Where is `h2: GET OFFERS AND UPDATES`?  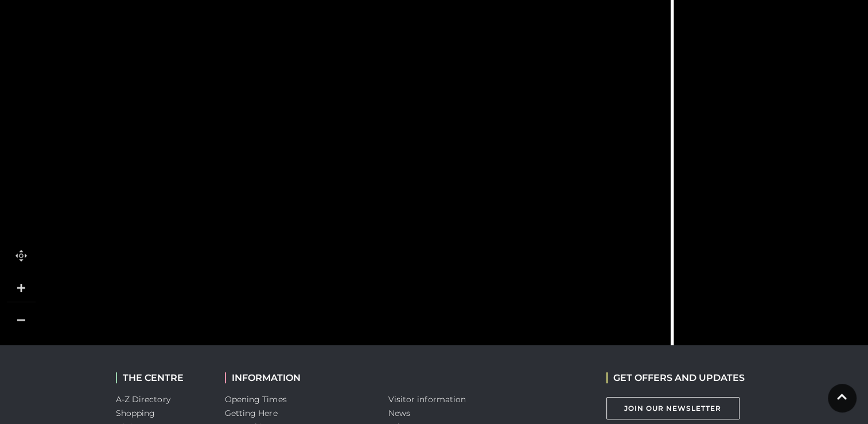
h2: GET OFFERS AND UPDATES is located at coordinates (675, 377).